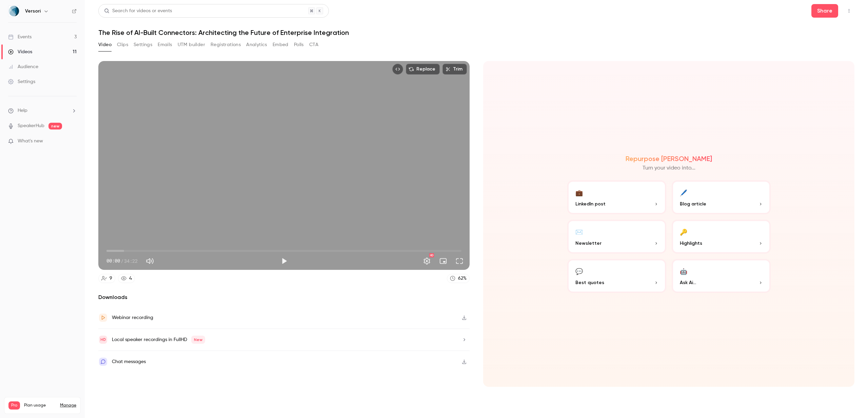 Image resolution: width=868 pixels, height=418 pixels. I want to click on a: 62%, so click(458, 278).